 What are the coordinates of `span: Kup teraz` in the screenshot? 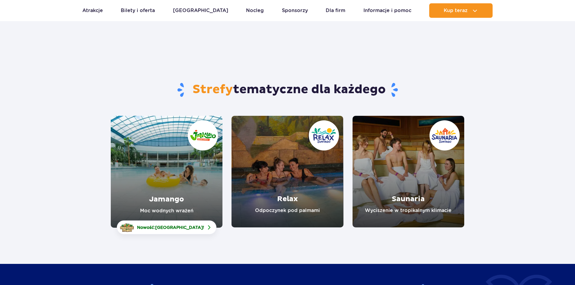 It's located at (455, 11).